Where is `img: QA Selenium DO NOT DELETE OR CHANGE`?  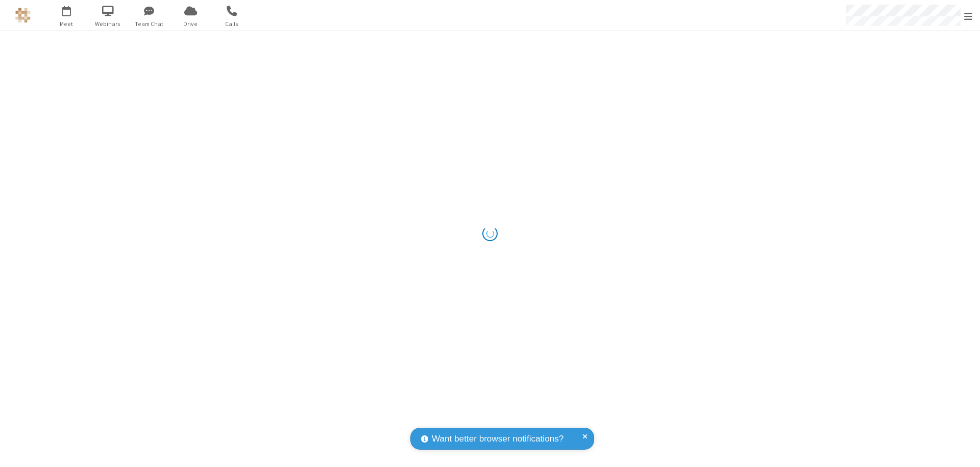 img: QA Selenium DO NOT DELETE OR CHANGE is located at coordinates (23, 16).